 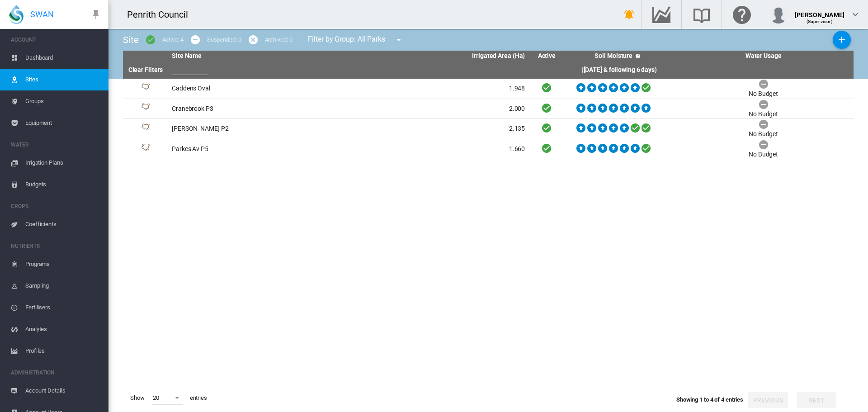 What do you see at coordinates (820, 21) in the screenshot?
I see `span: (Supervisor)` at bounding box center [820, 21].